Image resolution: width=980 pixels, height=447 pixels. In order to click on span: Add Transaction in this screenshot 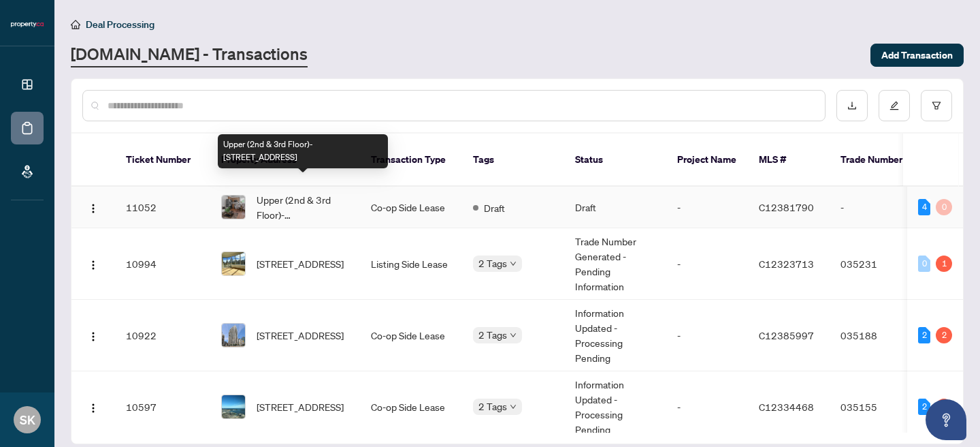, I will do `click(916, 55)`.